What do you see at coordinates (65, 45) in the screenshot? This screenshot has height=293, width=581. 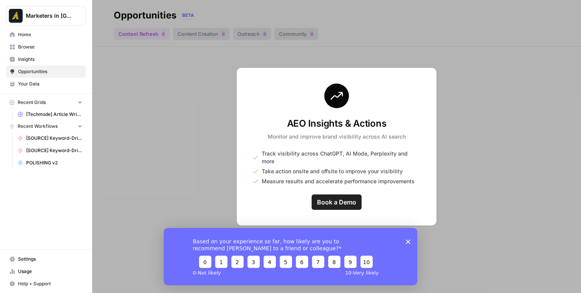 I see `div: 0 - Not likely` at bounding box center [65, 45].